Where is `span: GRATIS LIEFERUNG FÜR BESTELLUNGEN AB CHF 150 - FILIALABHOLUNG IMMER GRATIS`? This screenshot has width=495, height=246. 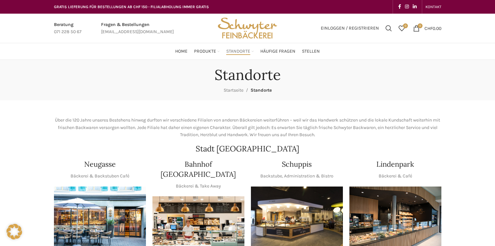 span: GRATIS LIEFERUNG FÜR BESTELLUNGEN AB CHF 150 - FILIALABHOLUNG IMMER GRATIS is located at coordinates (131, 7).